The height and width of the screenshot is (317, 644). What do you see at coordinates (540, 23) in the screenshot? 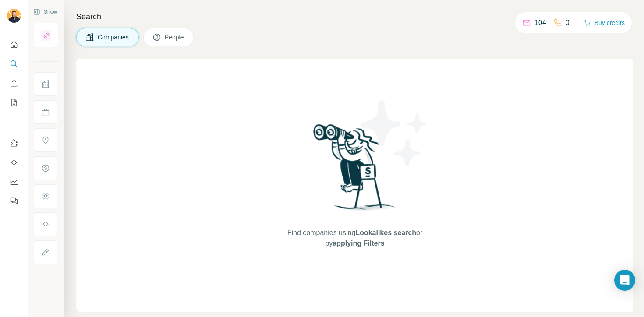
I see `p: 104` at bounding box center [540, 23].